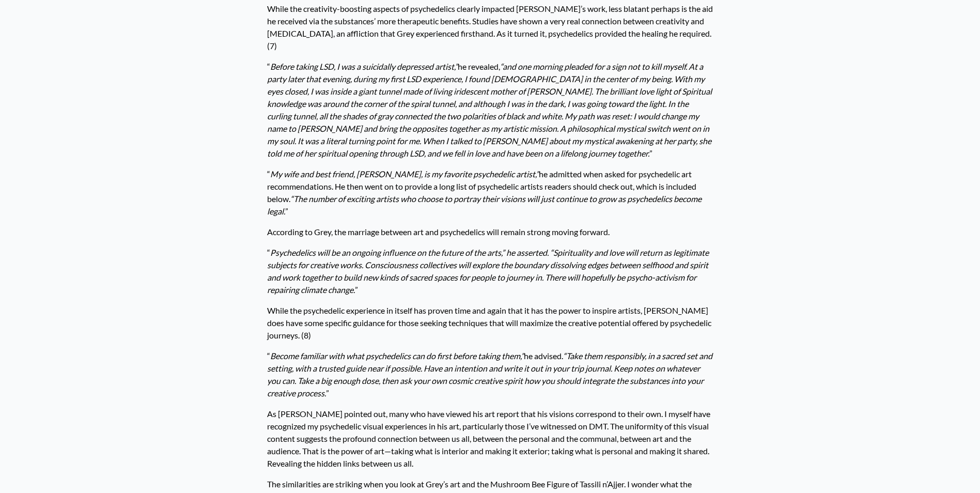  What do you see at coordinates (484, 205) in the screenshot?
I see `em: “The number of exciting artists who choose to portray their visions will just continue to grow as...` at bounding box center [484, 205].